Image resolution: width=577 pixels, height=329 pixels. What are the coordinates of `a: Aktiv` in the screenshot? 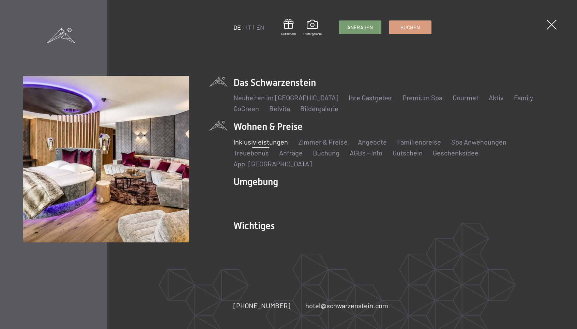 It's located at (496, 98).